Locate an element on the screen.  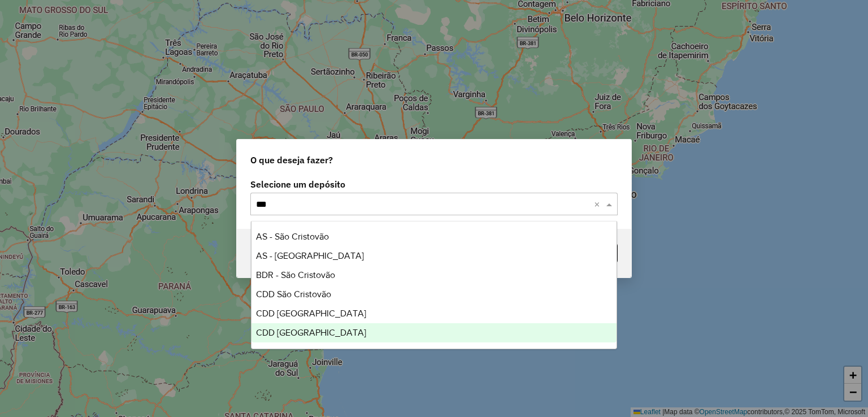
label: Selecione um depósito is located at coordinates (434, 184).